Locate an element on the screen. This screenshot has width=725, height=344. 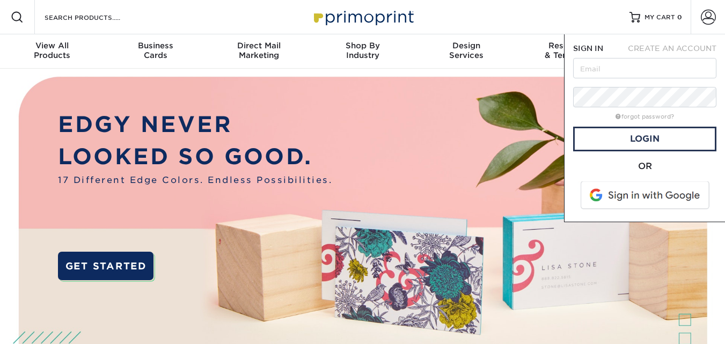
p: LOOKED SO GOOD. is located at coordinates (195, 157).